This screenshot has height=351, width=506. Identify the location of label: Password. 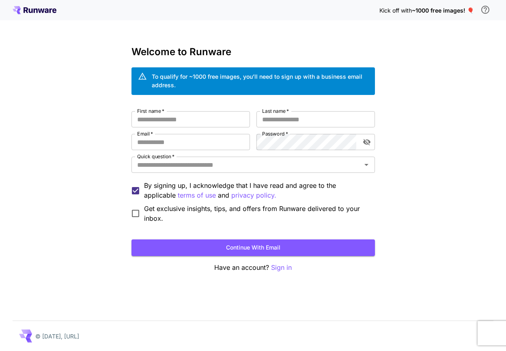
(275, 133).